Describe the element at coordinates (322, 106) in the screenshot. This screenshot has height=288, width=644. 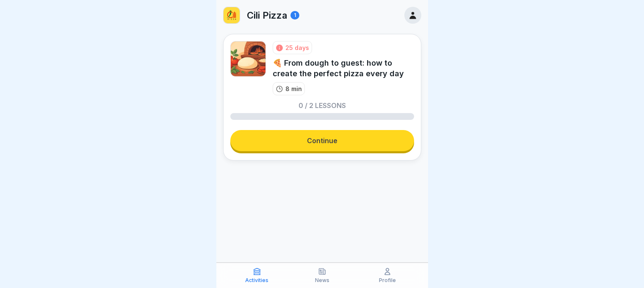
I see `p: 0 / 2 lessons` at that location.